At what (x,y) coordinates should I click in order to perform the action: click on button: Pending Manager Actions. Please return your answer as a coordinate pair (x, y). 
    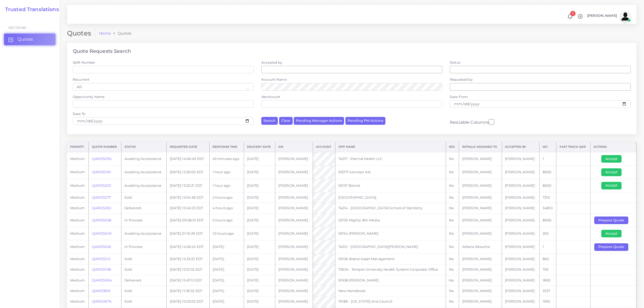
    Looking at the image, I should click on (319, 121).